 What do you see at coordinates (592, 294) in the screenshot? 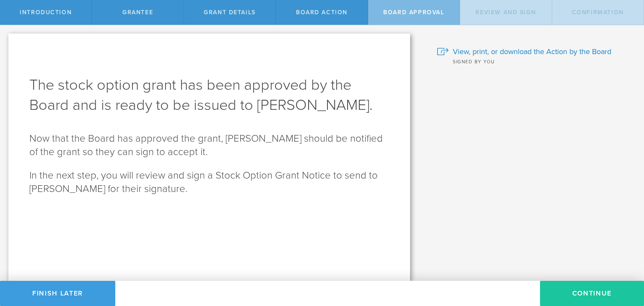
I see `button: Continue` at bounding box center [592, 294].